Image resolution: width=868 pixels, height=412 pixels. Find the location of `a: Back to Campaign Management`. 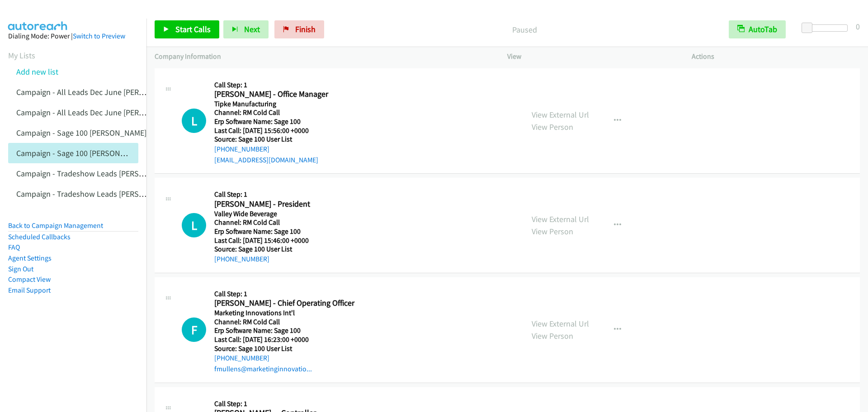

a: Back to Campaign Management is located at coordinates (56, 225).